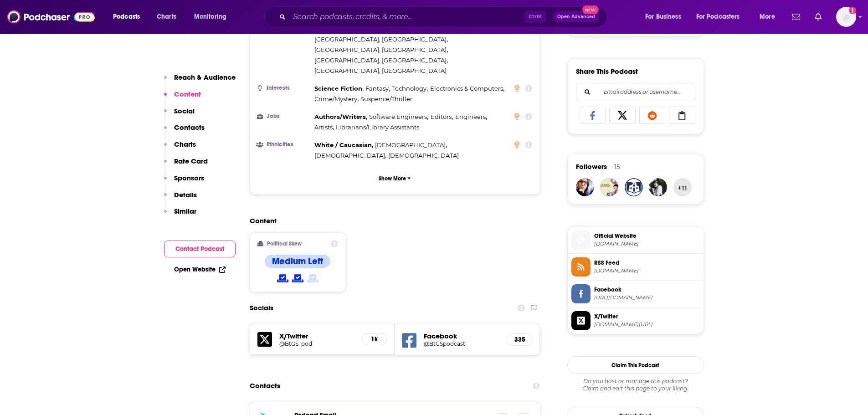 The image size is (868, 415). What do you see at coordinates (467, 88) in the screenshot?
I see `span: Electronics & Computers` at bounding box center [467, 88].